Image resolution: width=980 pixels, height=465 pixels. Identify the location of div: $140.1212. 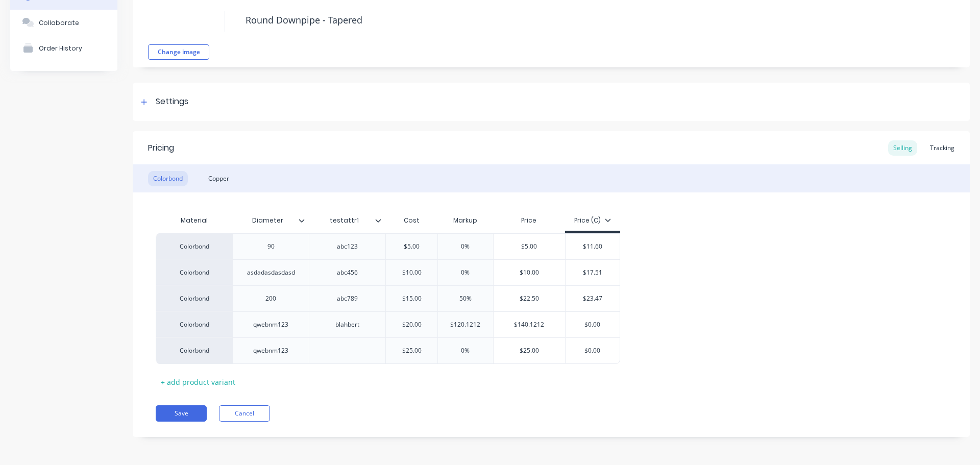
(530, 324).